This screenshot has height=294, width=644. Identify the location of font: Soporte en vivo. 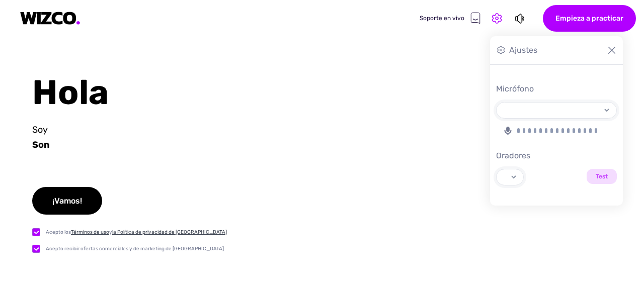
(442, 18).